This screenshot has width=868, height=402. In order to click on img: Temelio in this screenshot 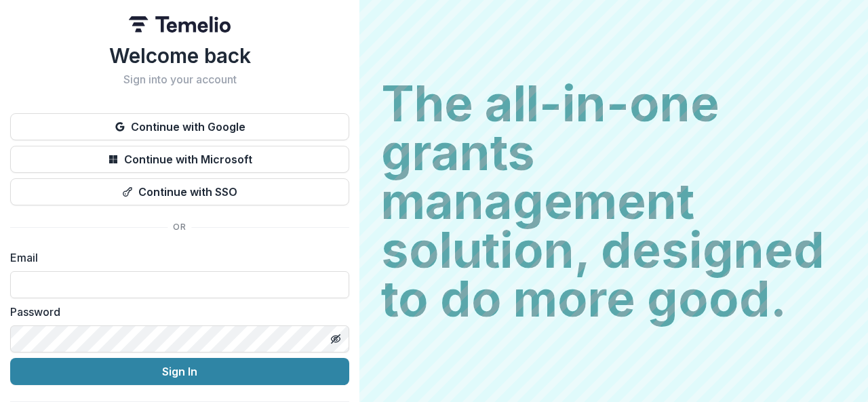, I will do `click(180, 25)`.